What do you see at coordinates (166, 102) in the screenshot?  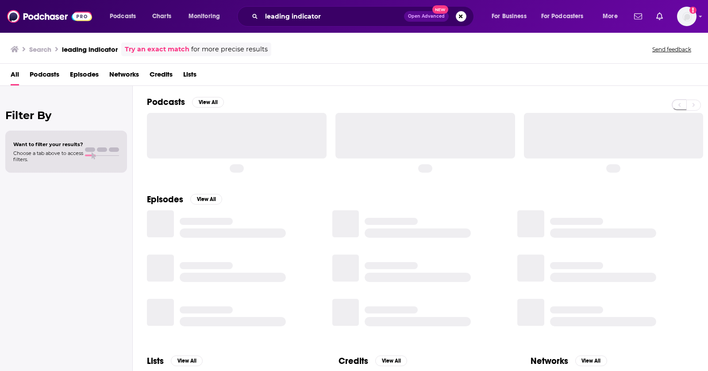 I see `h2: Podcasts` at bounding box center [166, 102].